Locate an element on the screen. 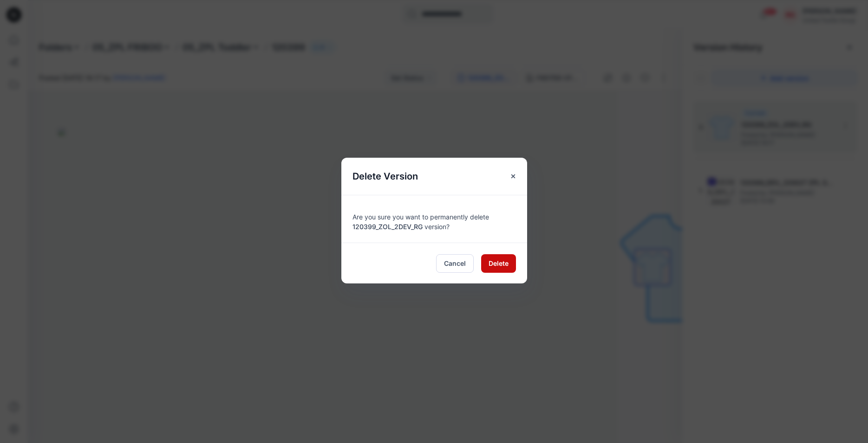  span: Cancel is located at coordinates (454, 263).